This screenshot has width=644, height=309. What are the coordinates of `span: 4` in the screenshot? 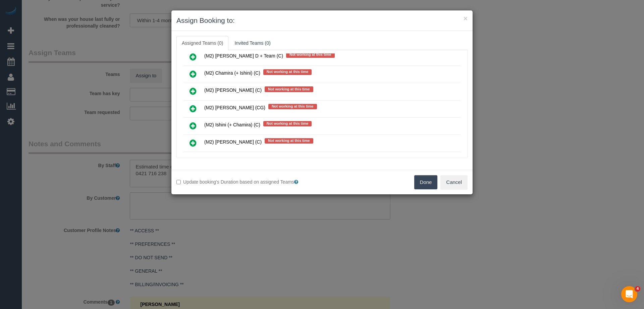 It's located at (638, 288).